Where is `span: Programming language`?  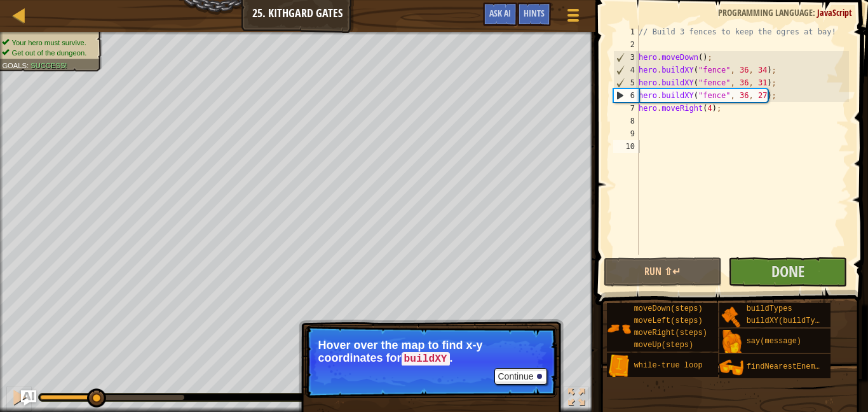
span: Programming language is located at coordinates (766, 12).